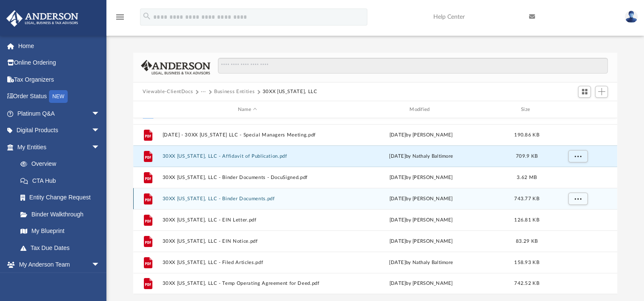  What do you see at coordinates (42, 18) in the screenshot?
I see `img: Anderson Advisors Platinum Portal` at bounding box center [42, 18].